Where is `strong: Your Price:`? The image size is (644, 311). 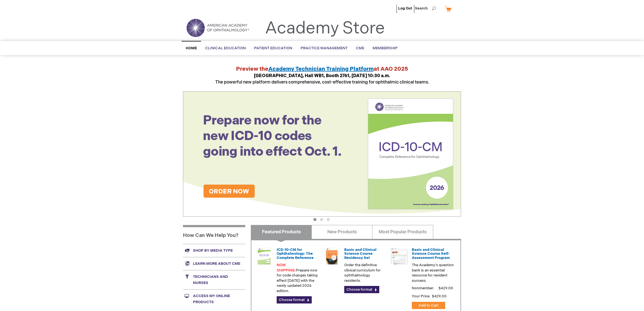 strong: Your Price: is located at coordinates (421, 296).